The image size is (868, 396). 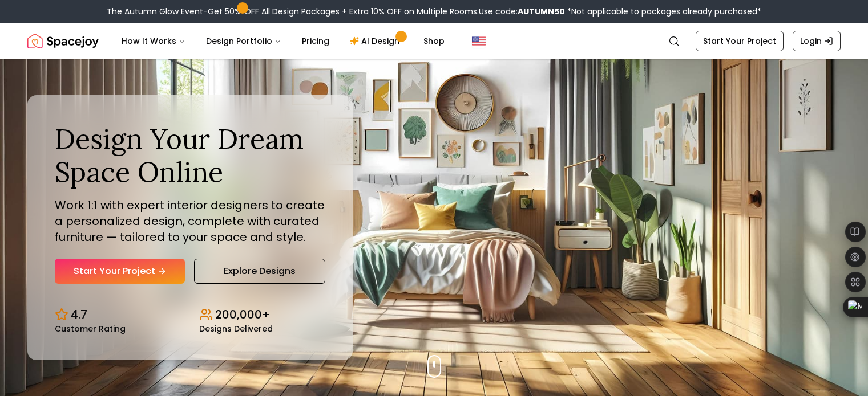 What do you see at coordinates (521, 11) in the screenshot?
I see `span: Use code:` at bounding box center [521, 11].